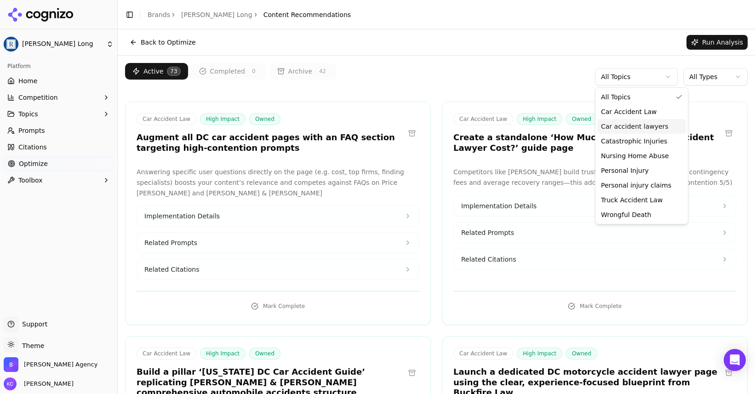 This screenshot has width=755, height=394. Describe the element at coordinates (626, 215) in the screenshot. I see `span: Wrongful Death` at that location.